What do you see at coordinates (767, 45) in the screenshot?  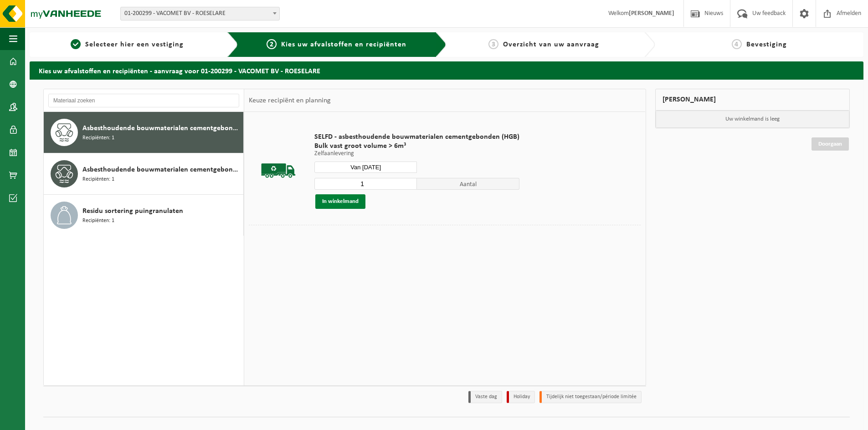 I see `span: Bevestiging` at bounding box center [767, 45].